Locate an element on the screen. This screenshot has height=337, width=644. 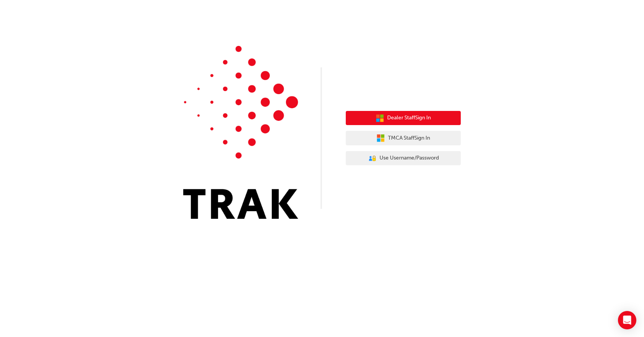
div: Open Intercom Messenger is located at coordinates (627, 321).